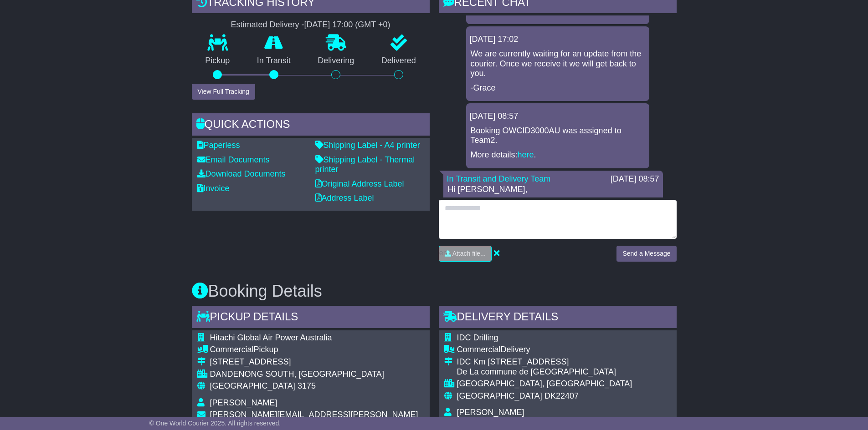  I want to click on p: -Grace, so click(558, 88).